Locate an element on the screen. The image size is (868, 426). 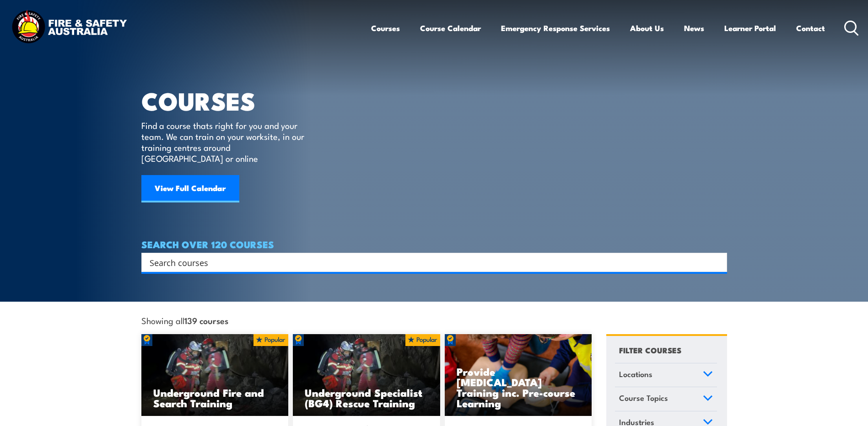
a: About Us is located at coordinates (647, 28).